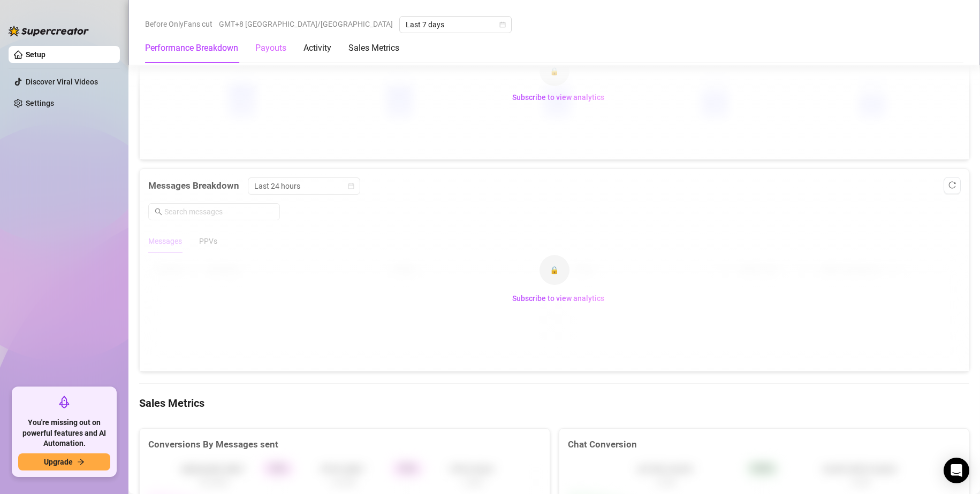 This screenshot has height=494, width=980. Describe the element at coordinates (48, 31) in the screenshot. I see `img: logo-BBDzfeDw.svg` at that location.